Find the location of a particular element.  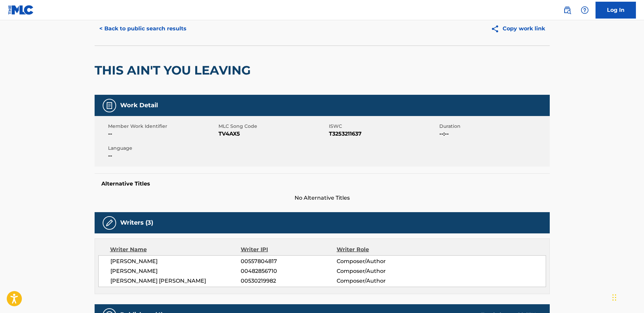

span: 00482856710 is located at coordinates (289, 271).